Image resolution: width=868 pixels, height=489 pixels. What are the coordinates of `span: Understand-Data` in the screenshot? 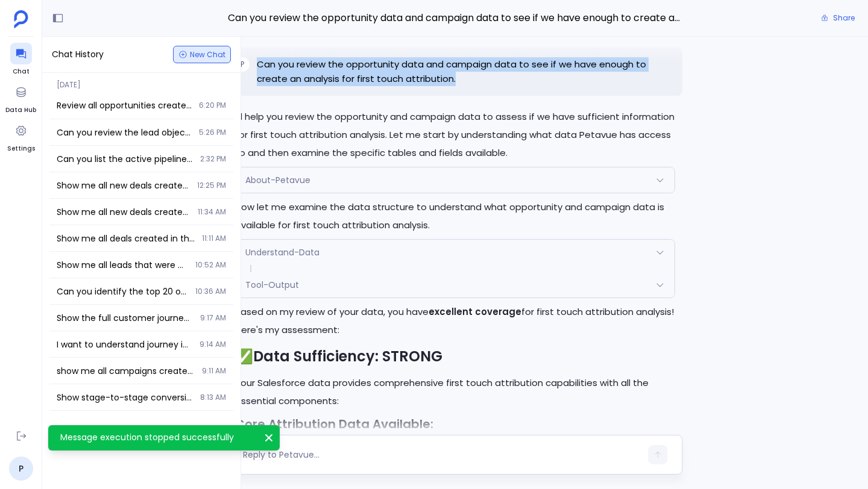 It's located at (282, 252).